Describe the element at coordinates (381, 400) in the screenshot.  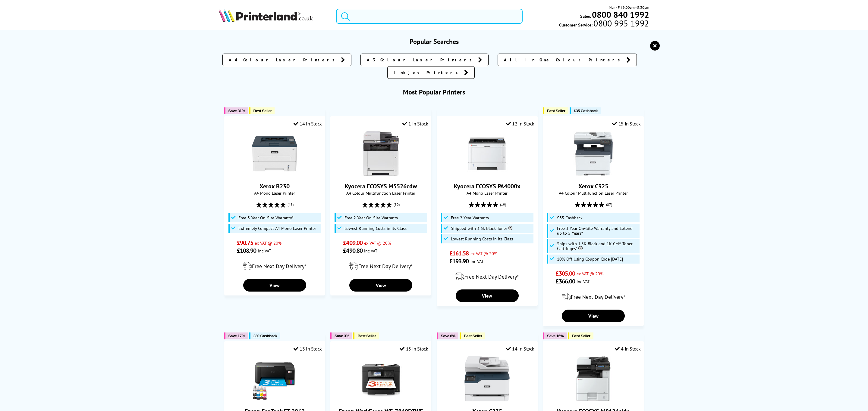
I see `a: Epson WorkForce WF-7840DTWF` at that location.